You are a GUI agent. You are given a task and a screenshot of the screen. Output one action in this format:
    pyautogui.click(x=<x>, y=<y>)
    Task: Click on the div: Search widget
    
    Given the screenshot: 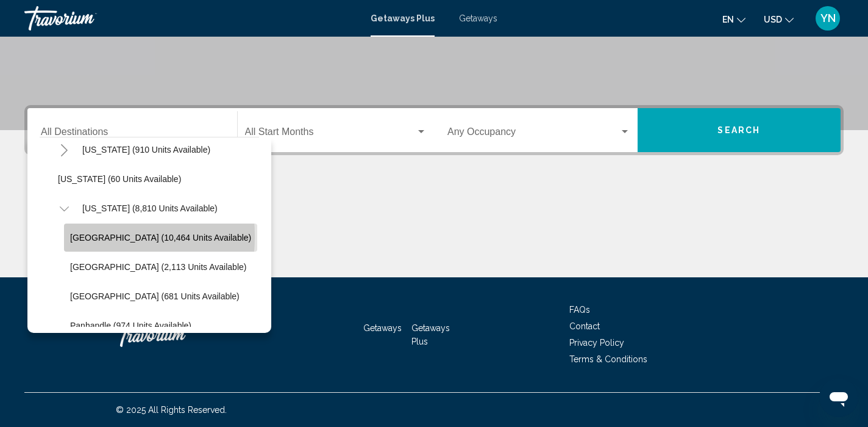 What is the action you would take?
    pyautogui.click(x=434, y=130)
    